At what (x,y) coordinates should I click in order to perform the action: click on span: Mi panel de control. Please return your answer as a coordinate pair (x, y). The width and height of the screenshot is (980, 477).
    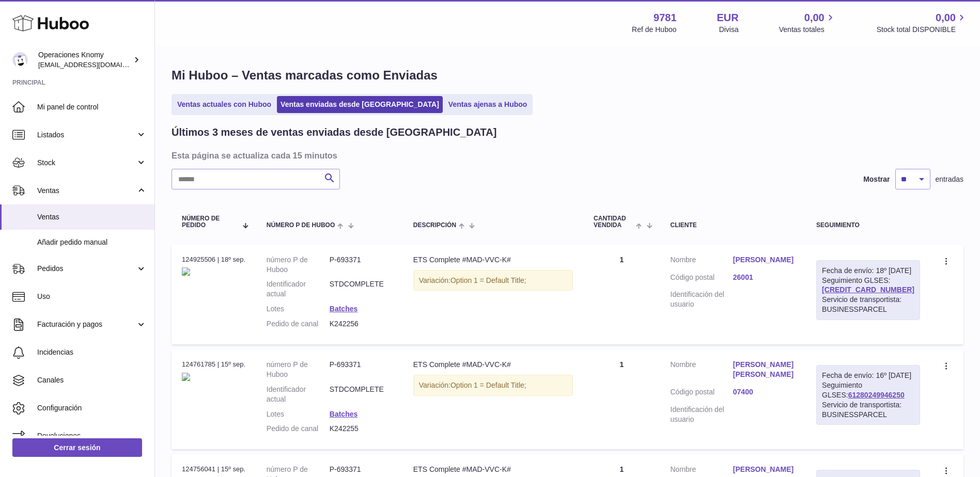
    Looking at the image, I should click on (92, 107).